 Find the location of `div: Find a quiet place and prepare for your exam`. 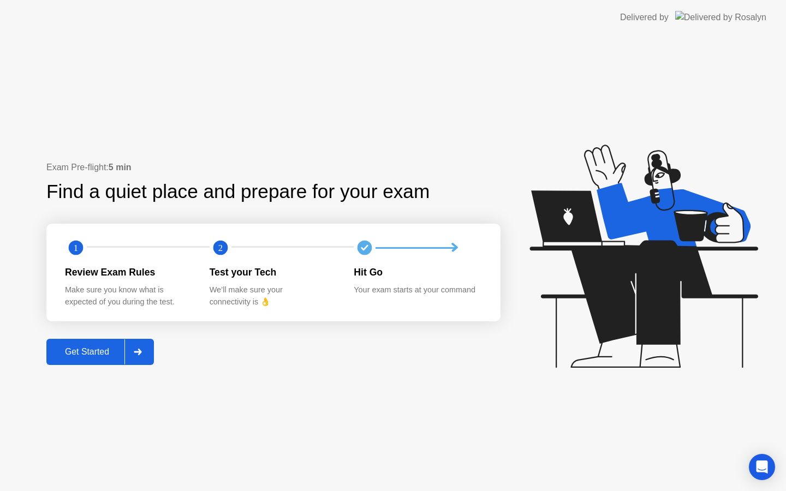

div: Find a quiet place and prepare for your exam is located at coordinates (238, 191).